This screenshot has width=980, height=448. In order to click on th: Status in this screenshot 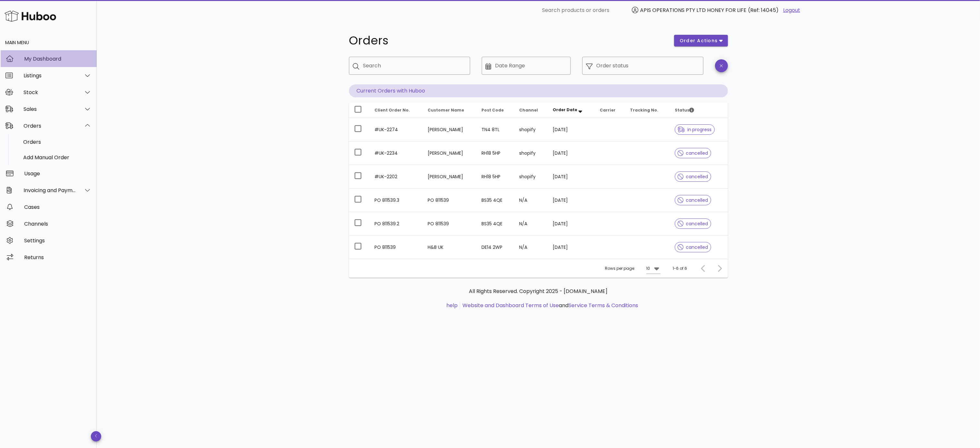, I will do `click(699, 110)`.